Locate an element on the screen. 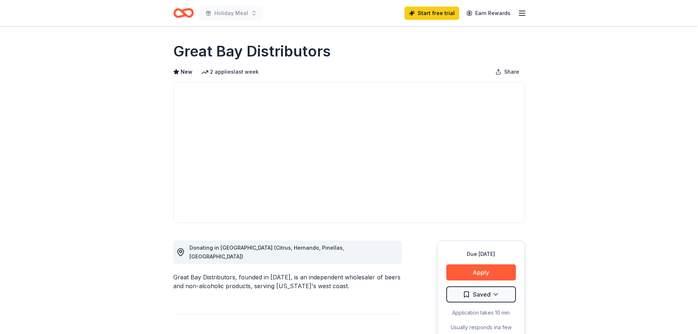 Image resolution: width=698 pixels, height=334 pixels. a: Home is located at coordinates (184, 13).